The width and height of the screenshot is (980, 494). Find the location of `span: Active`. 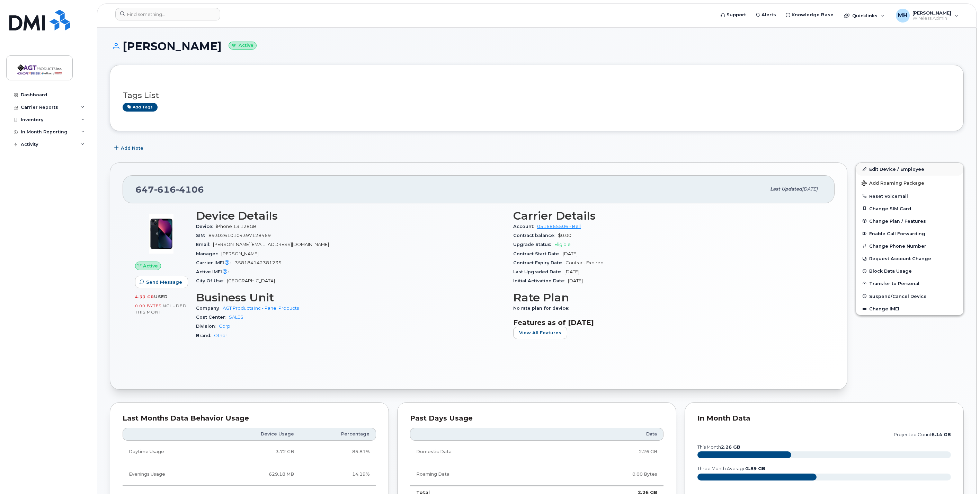

span: Active is located at coordinates (150, 266).